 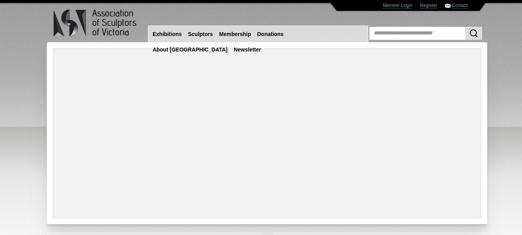 What do you see at coordinates (247, 49) in the screenshot?
I see `a: Newsletter` at bounding box center [247, 49].